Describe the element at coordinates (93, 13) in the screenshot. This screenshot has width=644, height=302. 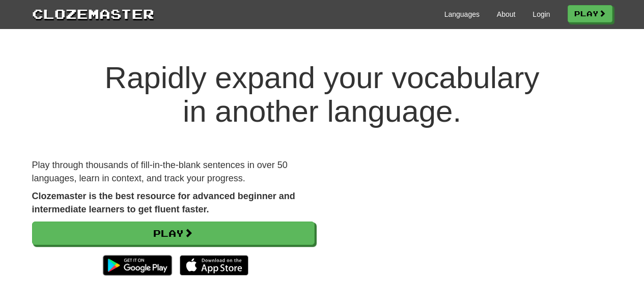
I see `a: Clozemaster` at that location.